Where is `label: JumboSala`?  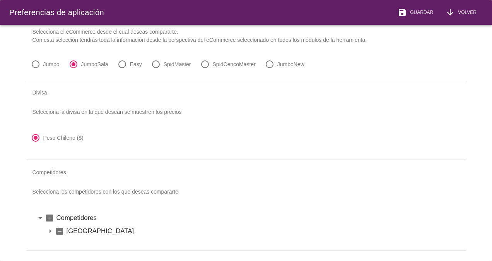 label: JumboSala is located at coordinates (95, 64).